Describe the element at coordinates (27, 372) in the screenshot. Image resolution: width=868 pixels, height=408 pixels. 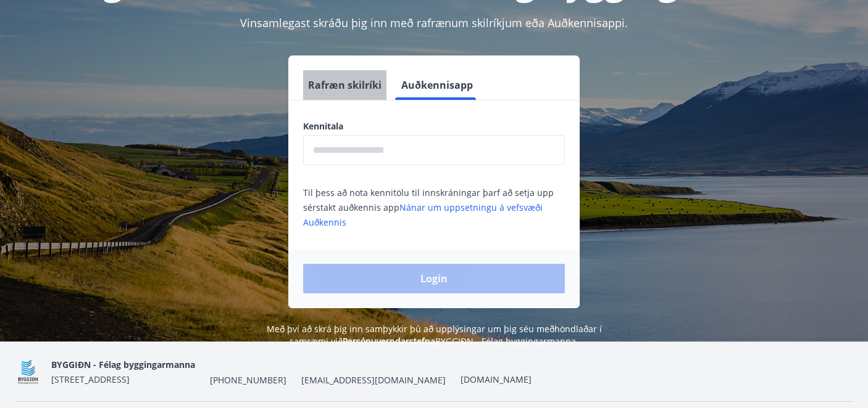
I see `img: BKlGVmlTW1Qrz68WFGMFQUcXHWdQd7yePWMkvn3i.png` at that location.